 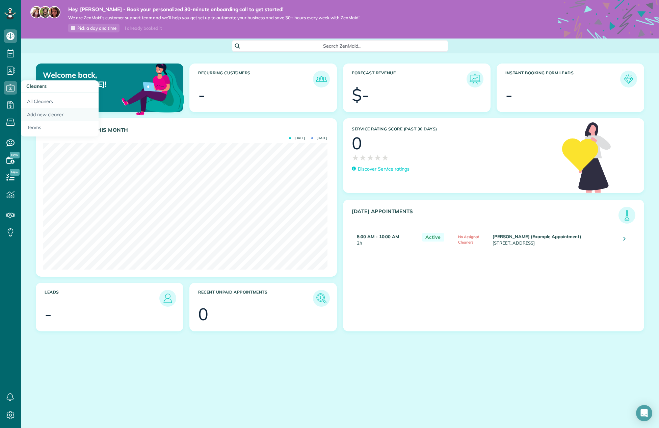 What do you see at coordinates (214, 18) in the screenshot?
I see `span: We are ZenMaid’s customer support team and we’ll help you get set up to automate your business an...` at bounding box center [214, 18].